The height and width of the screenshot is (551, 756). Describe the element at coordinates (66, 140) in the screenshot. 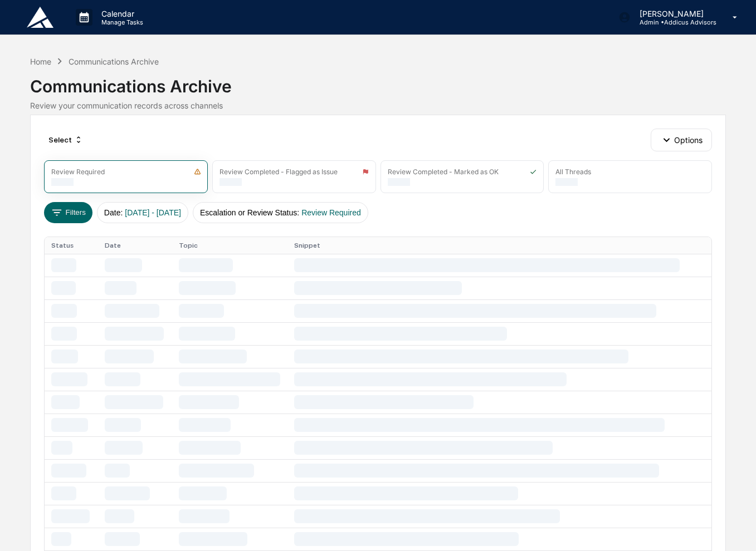

I see `div: Select` at that location.